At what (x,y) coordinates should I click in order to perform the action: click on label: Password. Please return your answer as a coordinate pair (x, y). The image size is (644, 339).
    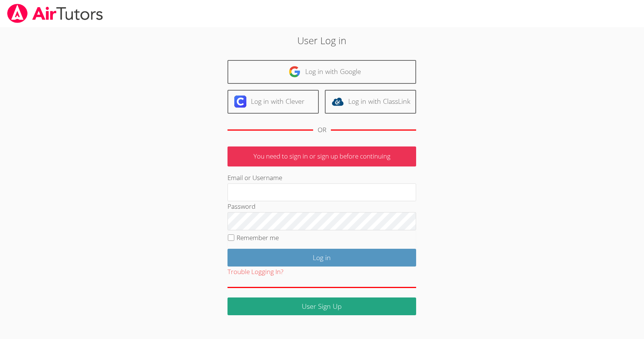
    Looking at the image, I should click on (242, 206).